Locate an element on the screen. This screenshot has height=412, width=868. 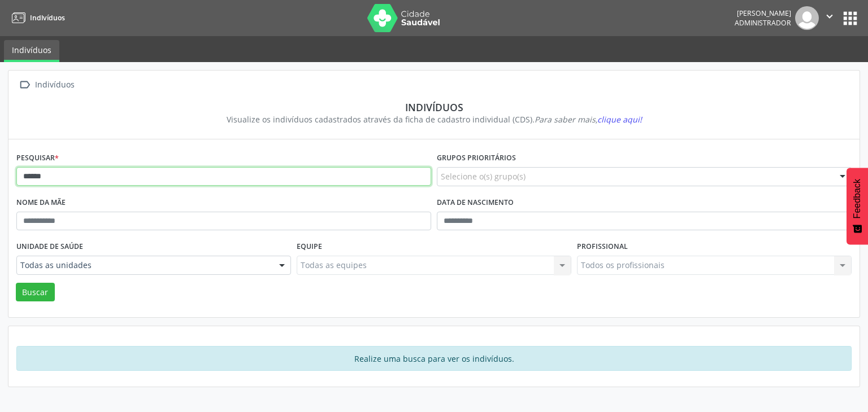
span: Administrador is located at coordinates (763, 23).